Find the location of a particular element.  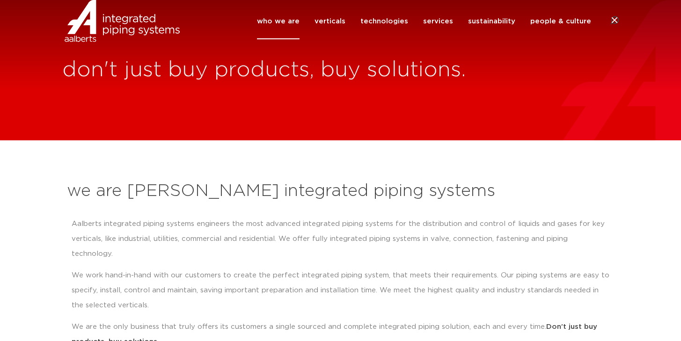

p: We work hand-in-hand with our customers to create the perfect integrated piping system, that meet... is located at coordinates (341, 291).